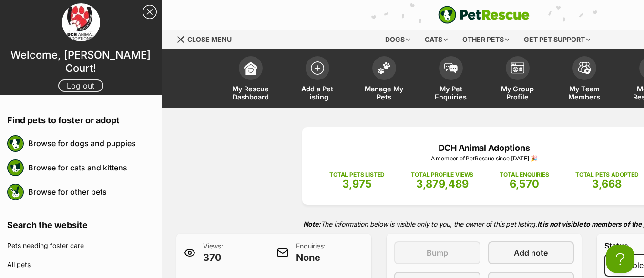 The width and height of the screenshot is (644, 278). I want to click on a: My Pet Enquiries, so click(451, 80).